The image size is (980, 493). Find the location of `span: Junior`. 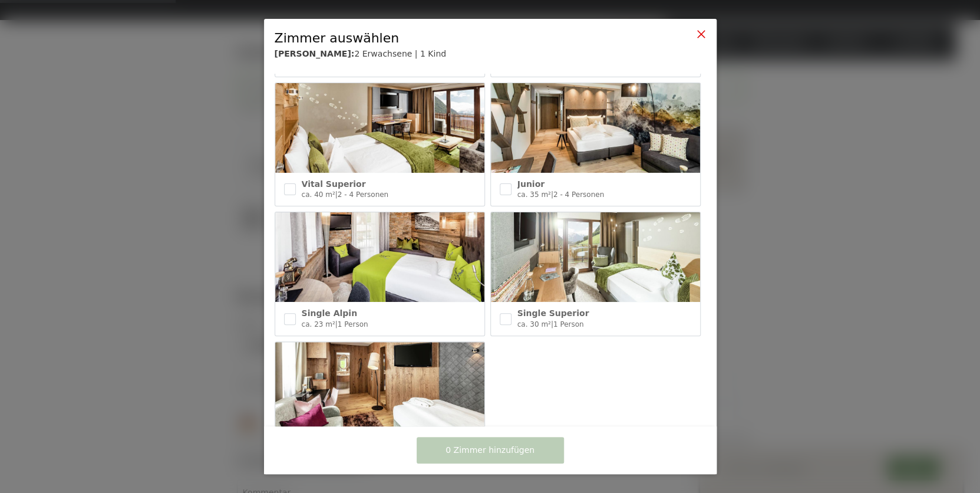

span: Junior is located at coordinates (531, 184).